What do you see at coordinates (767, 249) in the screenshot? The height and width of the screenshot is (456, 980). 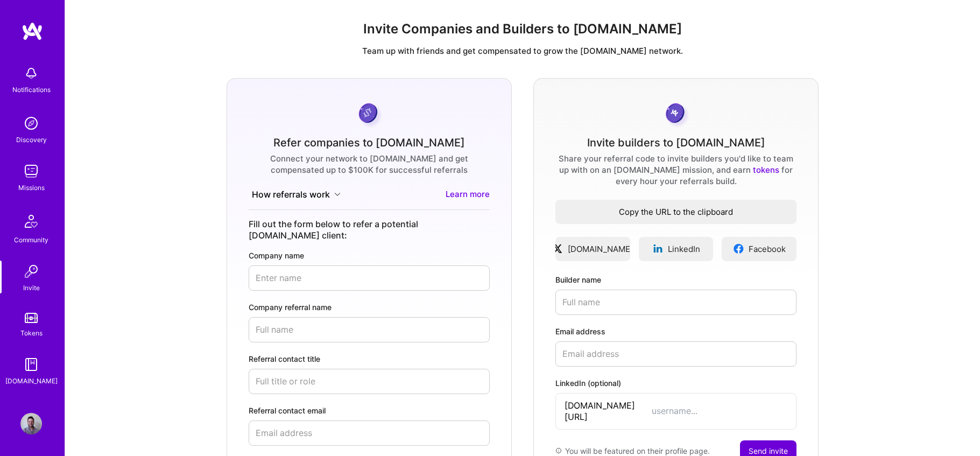 I see `span: Facebook` at bounding box center [767, 249].